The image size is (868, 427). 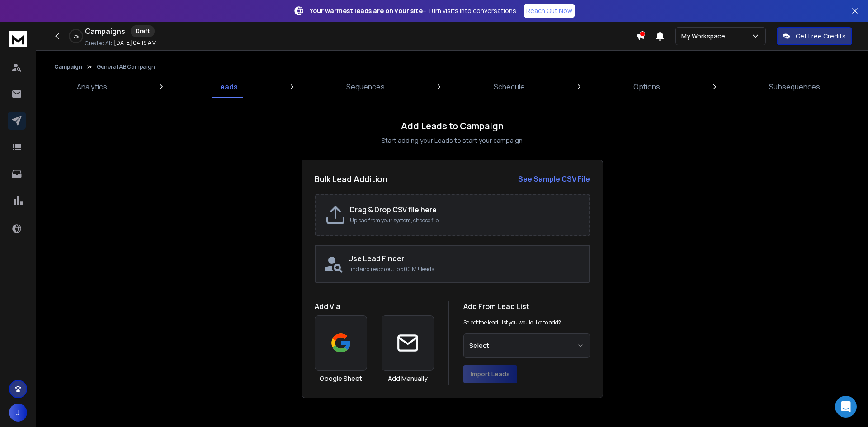 What do you see at coordinates (126, 67) in the screenshot?
I see `p: General AB Campaign` at bounding box center [126, 67].